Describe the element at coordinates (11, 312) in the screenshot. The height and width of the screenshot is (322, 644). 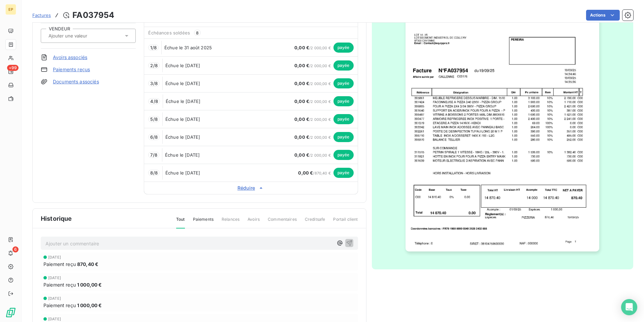
I see `img: Logo LeanPay` at that location.